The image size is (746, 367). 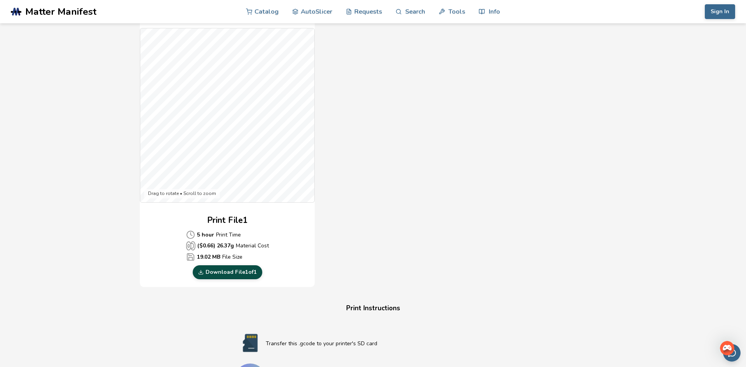 I want to click on span: Matter Manifest, so click(x=61, y=12).